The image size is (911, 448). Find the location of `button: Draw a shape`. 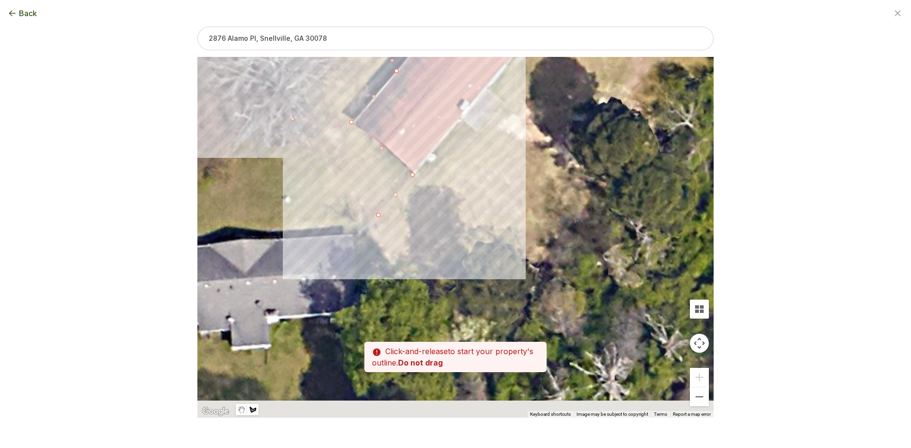

button: Draw a shape is located at coordinates (253, 410).